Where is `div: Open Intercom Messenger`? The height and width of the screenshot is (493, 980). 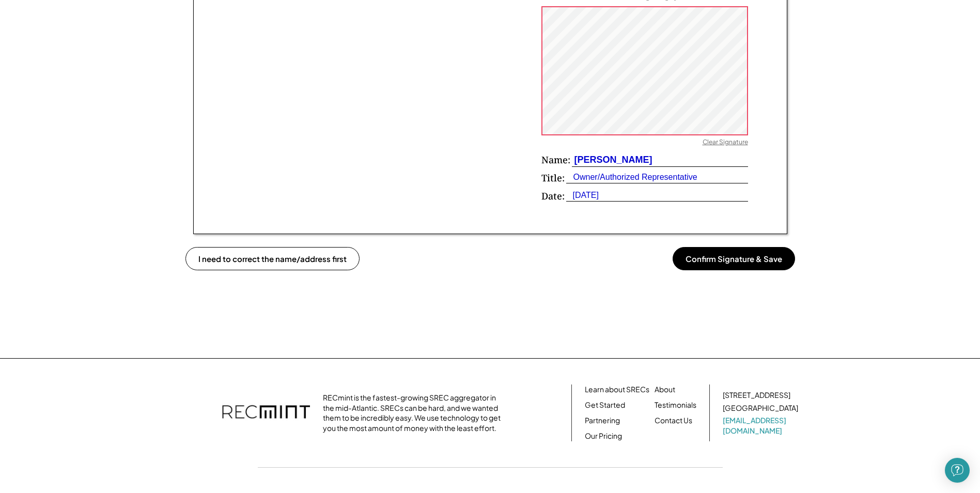 div: Open Intercom Messenger is located at coordinates (957, 470).